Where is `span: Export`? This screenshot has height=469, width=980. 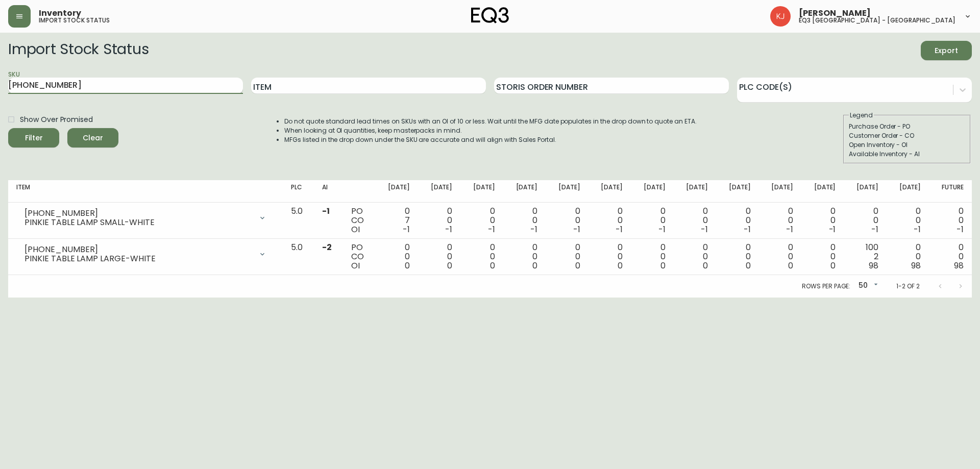 span: Export is located at coordinates (947, 50).